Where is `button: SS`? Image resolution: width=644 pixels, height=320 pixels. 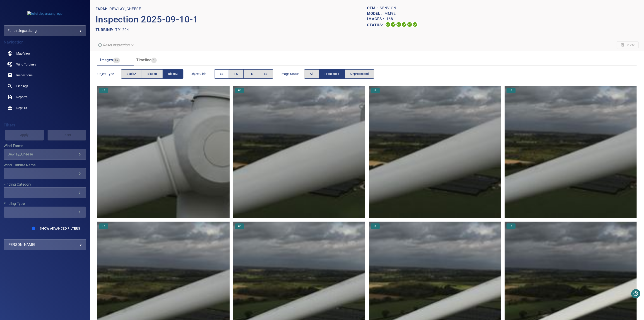
button: SS is located at coordinates (265, 74).